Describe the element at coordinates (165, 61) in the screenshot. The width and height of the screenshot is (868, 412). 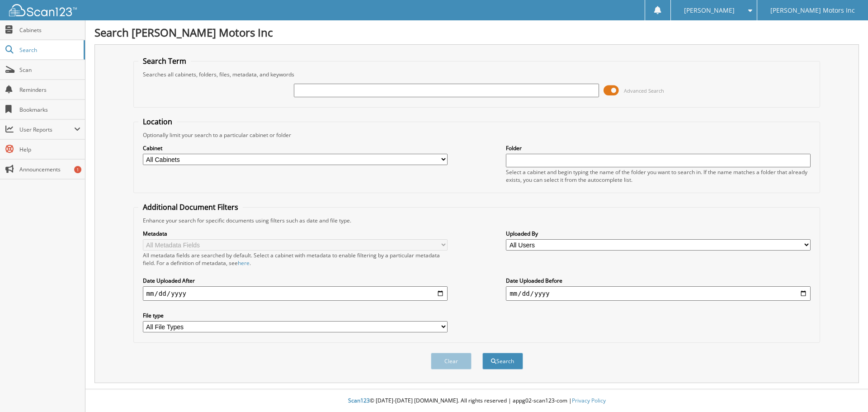
I see `legend: Search Term` at that location.